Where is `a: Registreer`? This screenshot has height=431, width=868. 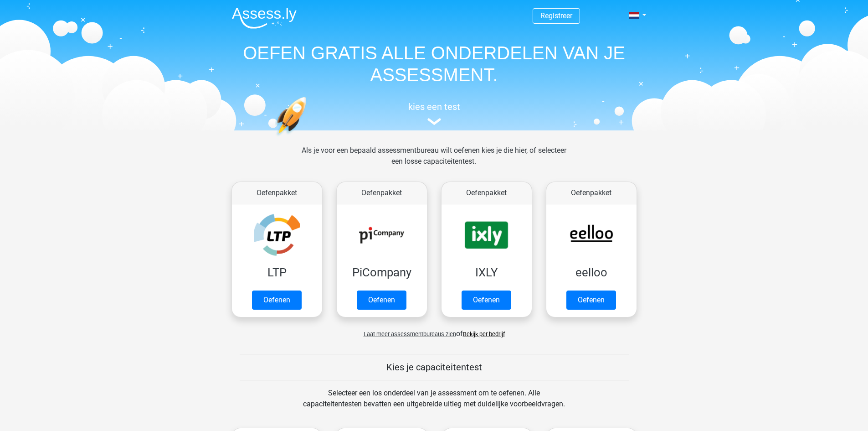 a: Registreer is located at coordinates (556, 16).